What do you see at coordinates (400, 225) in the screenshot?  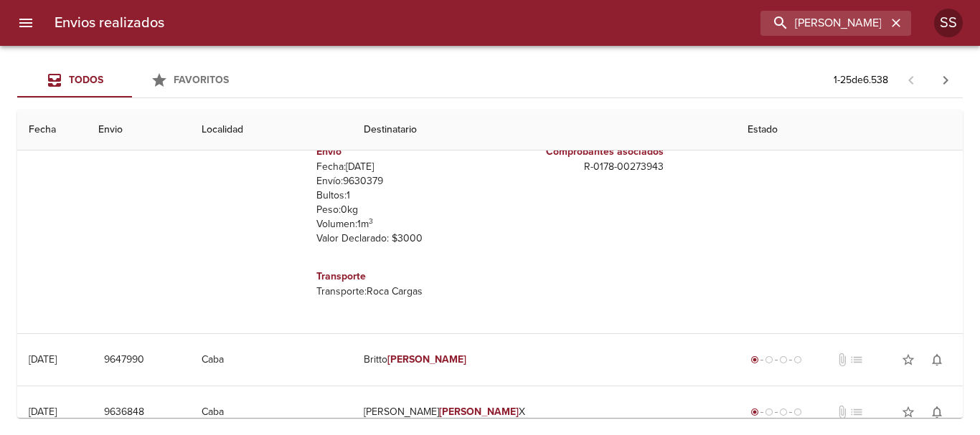 I see `p: Volumen: 1 m` at bounding box center [400, 225].